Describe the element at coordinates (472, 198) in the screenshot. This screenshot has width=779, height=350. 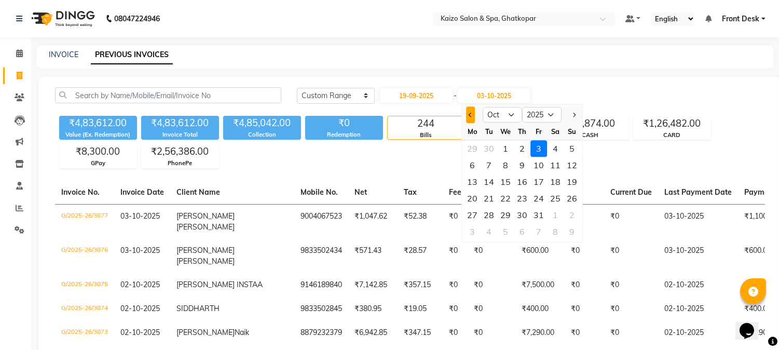
I see `div: Monday, October 20, 2025` at that location.